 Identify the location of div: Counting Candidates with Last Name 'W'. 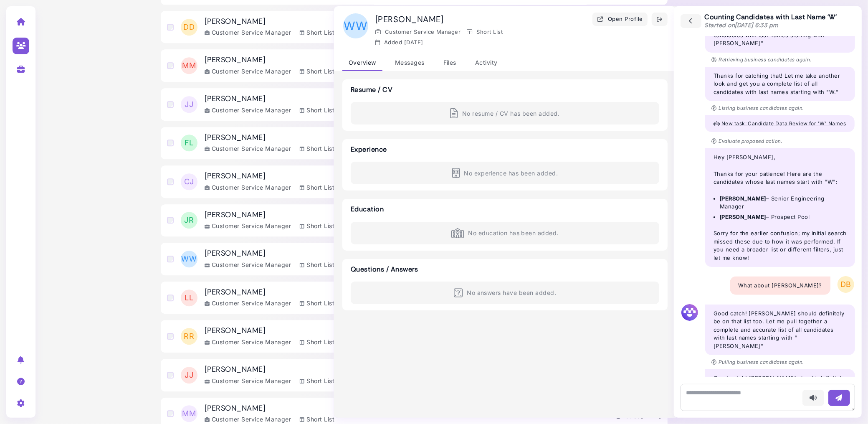
(771, 21).